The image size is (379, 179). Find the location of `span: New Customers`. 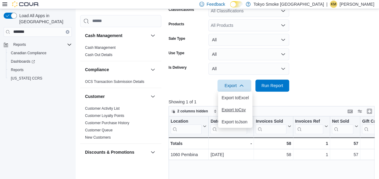

span: New Customers is located at coordinates (98, 138).